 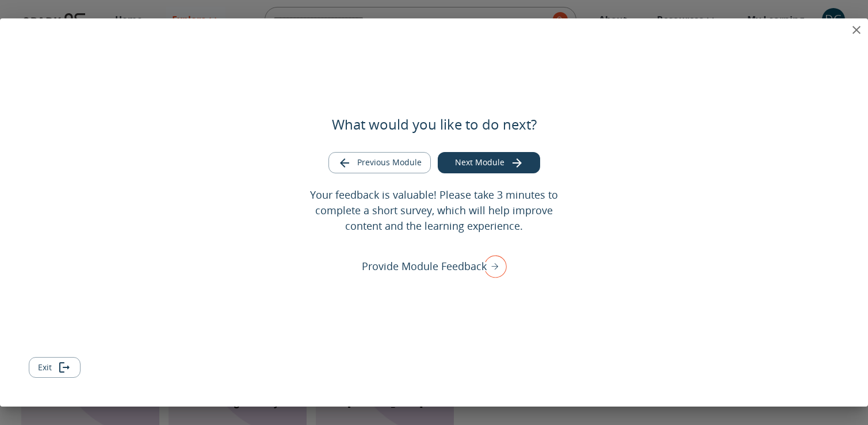 What do you see at coordinates (379, 162) in the screenshot?
I see `button: Go to previous module` at bounding box center [379, 162].